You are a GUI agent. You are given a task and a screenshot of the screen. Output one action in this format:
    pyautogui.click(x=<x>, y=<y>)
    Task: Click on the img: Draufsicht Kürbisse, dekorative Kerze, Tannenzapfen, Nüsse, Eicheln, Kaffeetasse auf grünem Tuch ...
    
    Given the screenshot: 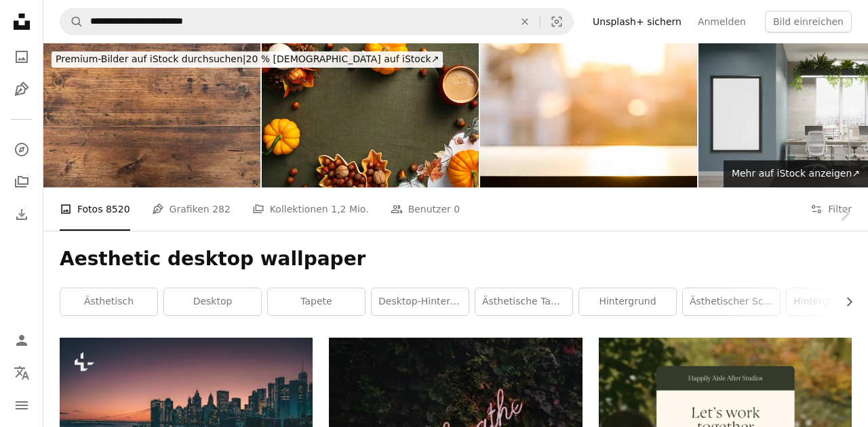 What is the action you would take?
    pyautogui.click(x=370, y=115)
    